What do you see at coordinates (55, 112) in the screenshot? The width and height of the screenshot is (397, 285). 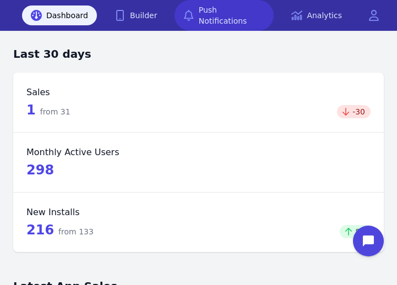 I see `span: from 31` at bounding box center [55, 112].